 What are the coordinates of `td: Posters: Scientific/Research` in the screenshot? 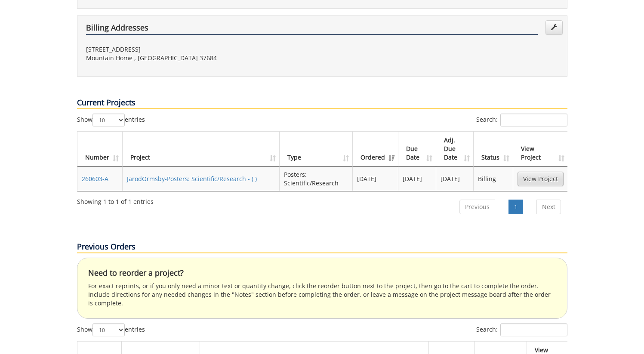 It's located at (316, 179).